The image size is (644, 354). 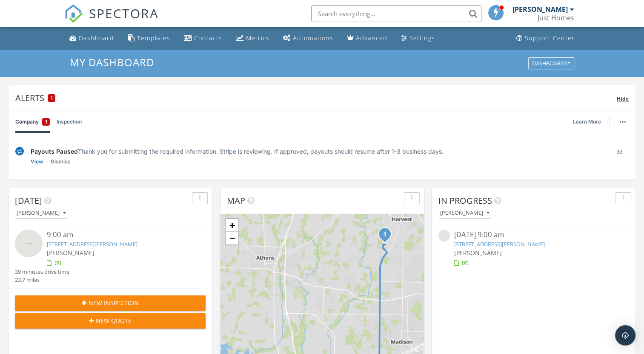 I want to click on a: Metrics, so click(x=253, y=39).